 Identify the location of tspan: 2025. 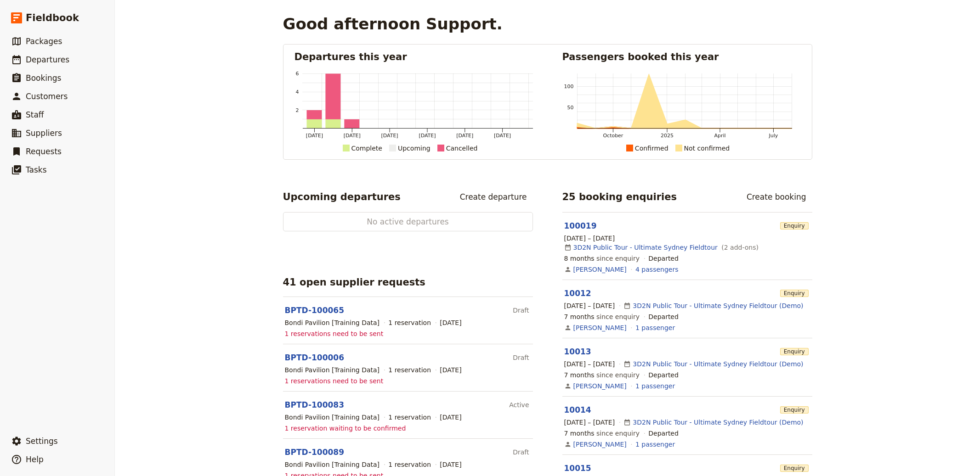
(667, 135).